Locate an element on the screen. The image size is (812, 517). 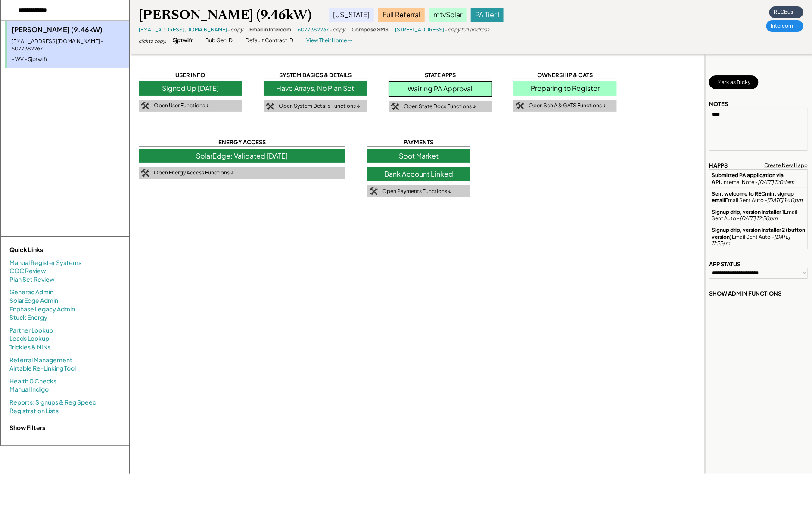
div: 5jptwifr is located at coordinates (182, 40).